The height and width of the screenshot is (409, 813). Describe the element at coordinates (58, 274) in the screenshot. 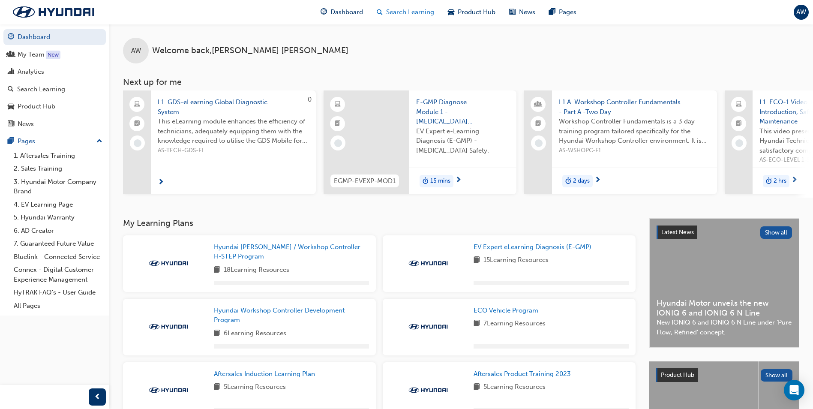

I see `a: Connex - Digital Customer Experience Management` at that location.